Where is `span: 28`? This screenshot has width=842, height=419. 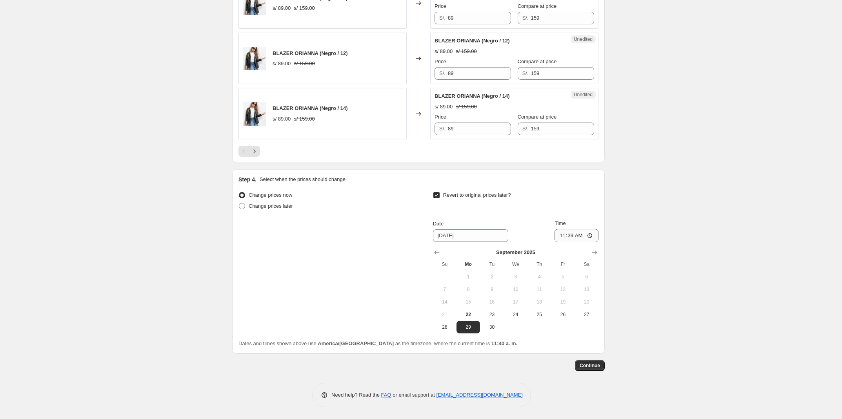
span: 28 is located at coordinates (445, 327).